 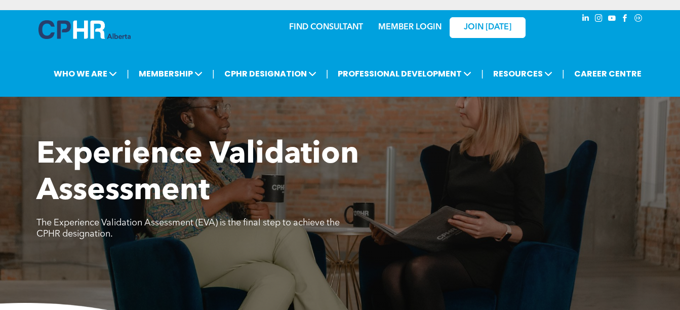 I want to click on a: facebook, so click(x=625, y=19).